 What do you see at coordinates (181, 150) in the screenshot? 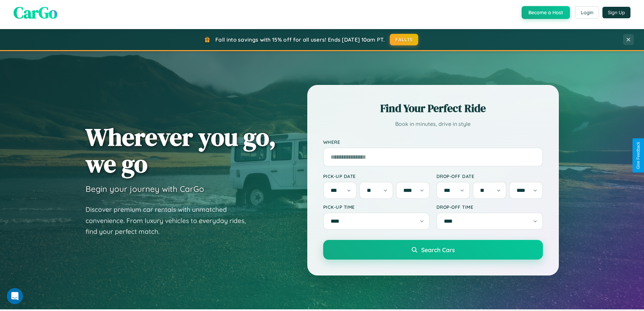
I see `h1: Wherever you go, we go` at bounding box center [181, 150].